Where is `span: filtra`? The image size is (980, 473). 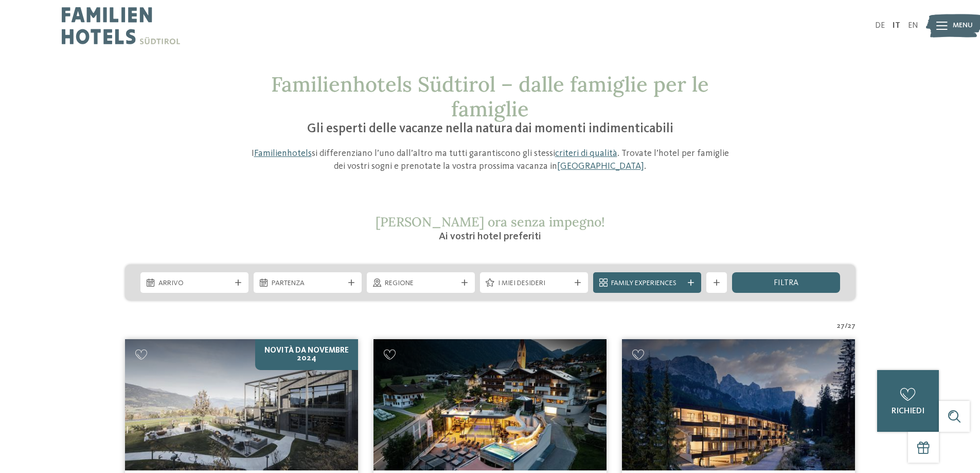 span: filtra is located at coordinates (786, 283).